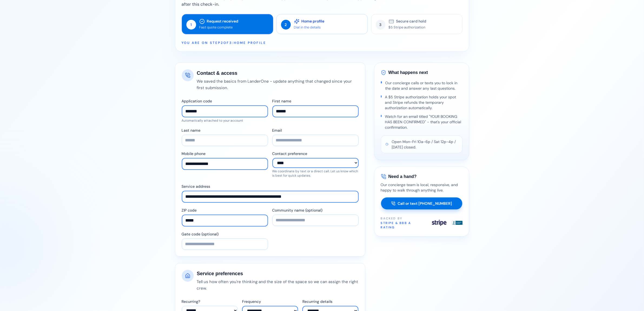  I want to click on h3: What happens next, so click(422, 72).